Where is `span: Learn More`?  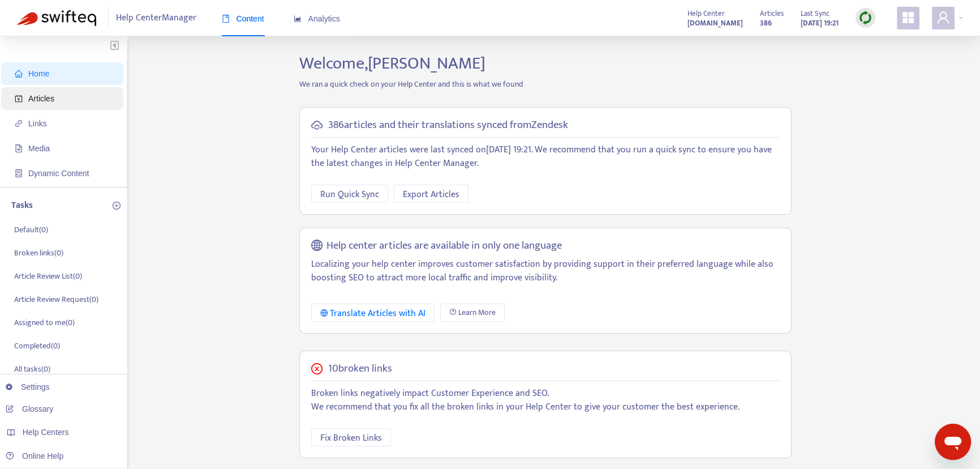
span: Learn More is located at coordinates (477, 312).